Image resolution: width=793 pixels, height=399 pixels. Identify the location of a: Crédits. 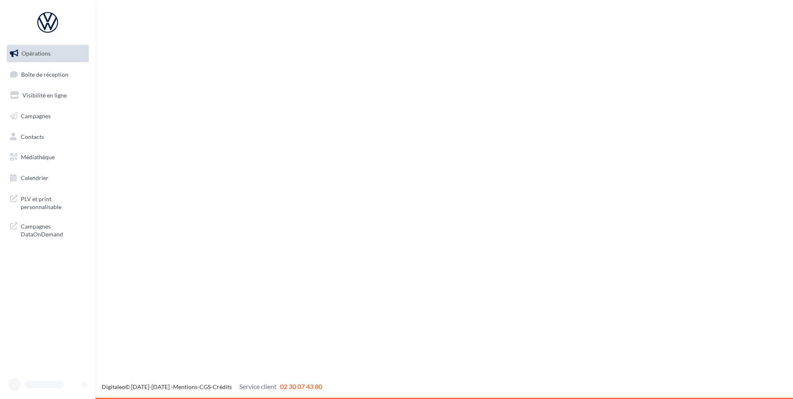
(222, 387).